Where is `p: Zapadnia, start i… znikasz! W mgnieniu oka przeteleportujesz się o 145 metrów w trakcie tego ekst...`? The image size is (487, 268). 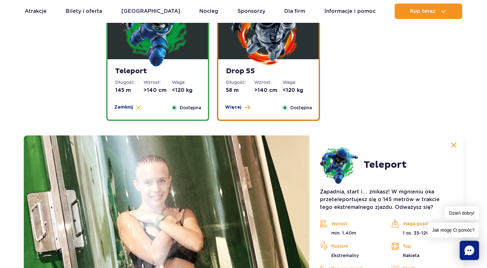
p: Zapadnia, start i… znikasz! W mgnieniu oka przeteleportujesz się o 145 metrów w trakcie tego ekst... is located at coordinates (386, 200).